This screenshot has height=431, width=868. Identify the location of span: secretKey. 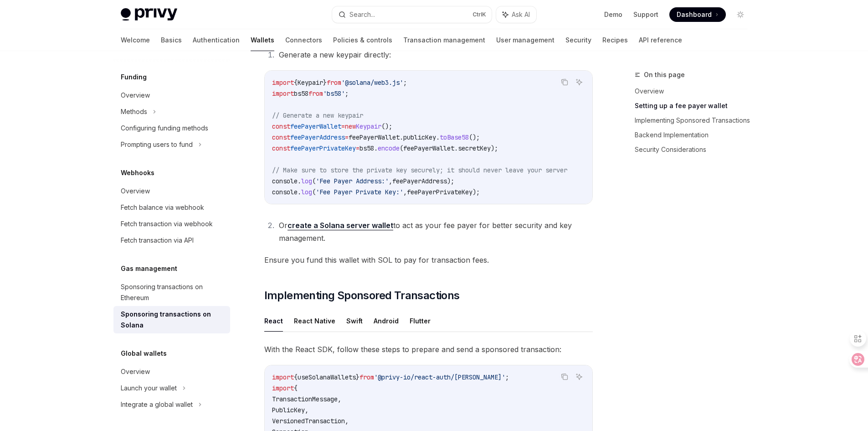
(475, 148).